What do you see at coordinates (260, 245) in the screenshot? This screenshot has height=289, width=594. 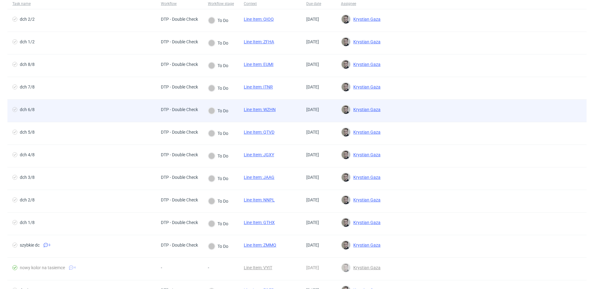 I see `a: Line Item: ZMMQ` at bounding box center [260, 245].